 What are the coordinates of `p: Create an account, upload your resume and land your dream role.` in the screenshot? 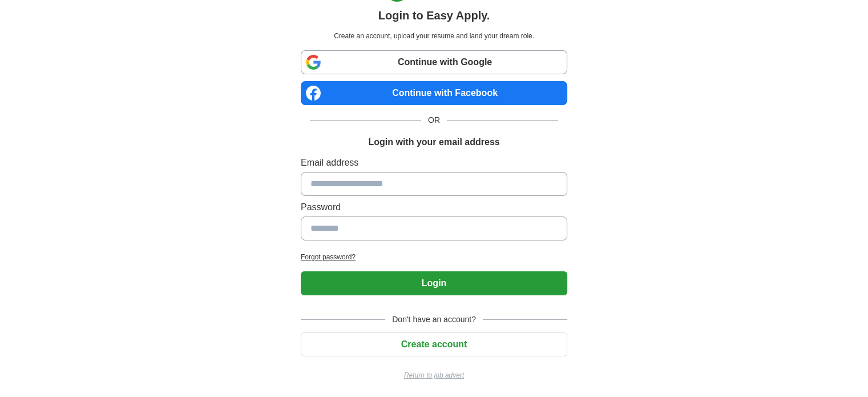 It's located at (433, 36).